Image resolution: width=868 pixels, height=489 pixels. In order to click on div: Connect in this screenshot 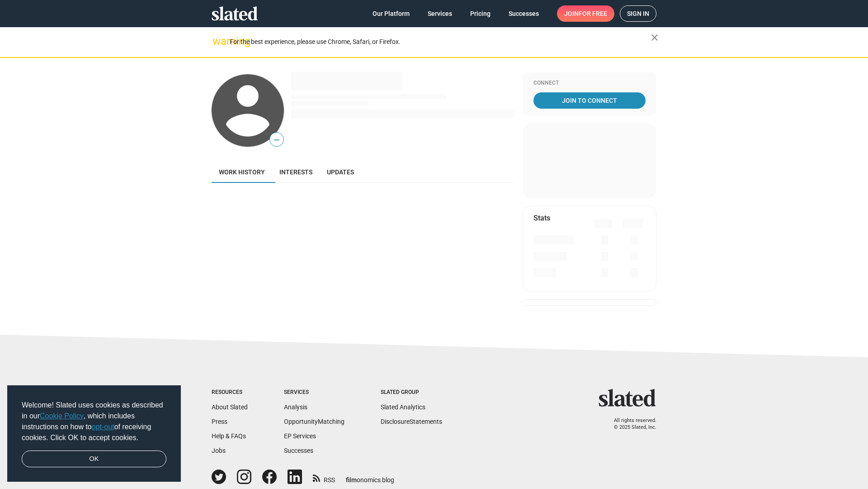, I will do `click(590, 83)`.